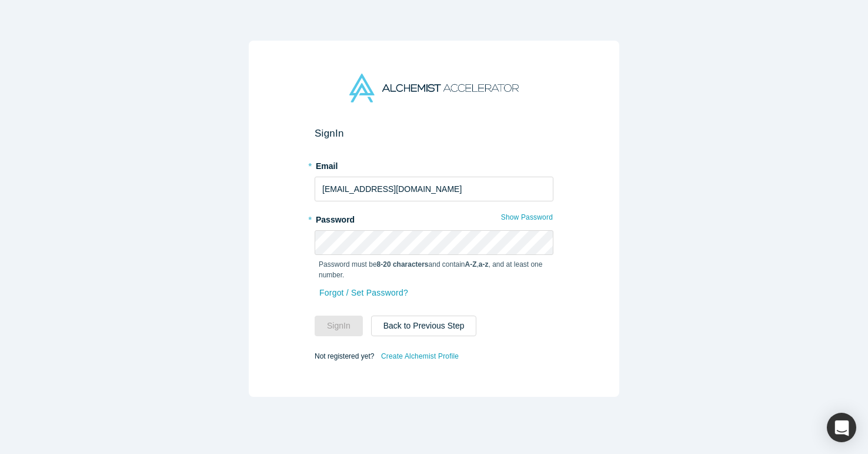 The height and width of the screenshot is (454, 868). I want to click on strong: 8-20 characters, so click(403, 264).